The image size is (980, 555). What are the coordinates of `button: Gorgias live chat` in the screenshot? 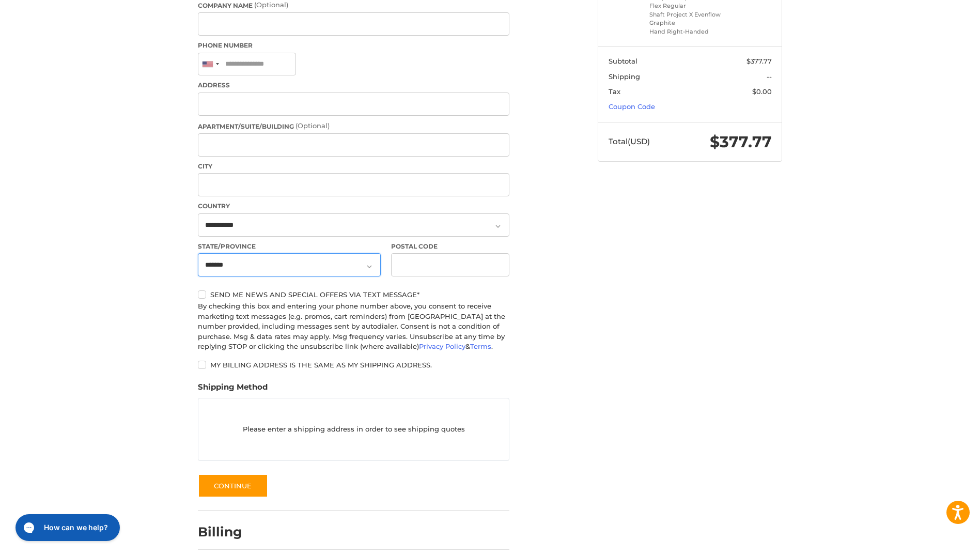 It's located at (58, 17).